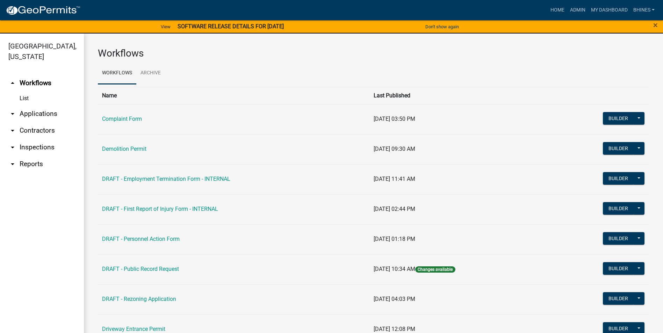 Image resolution: width=663 pixels, height=333 pixels. What do you see at coordinates (160, 209) in the screenshot?
I see `a: DRAFT - First Report of Injury Form - INTERNAL` at bounding box center [160, 209].